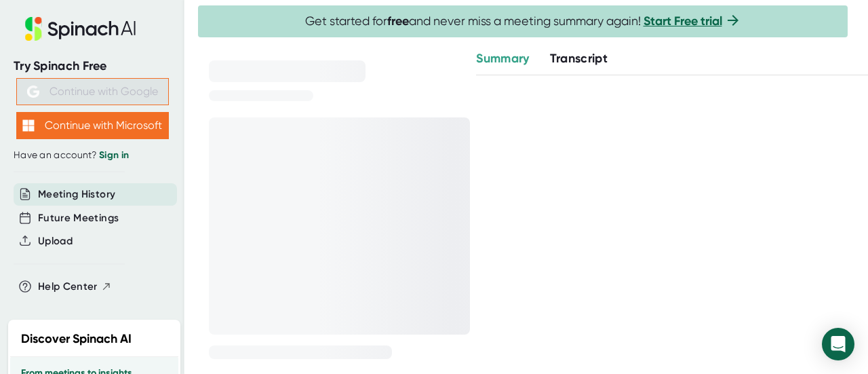 The width and height of the screenshot is (868, 374). What do you see at coordinates (579, 58) in the screenshot?
I see `span: Transcript` at bounding box center [579, 58].